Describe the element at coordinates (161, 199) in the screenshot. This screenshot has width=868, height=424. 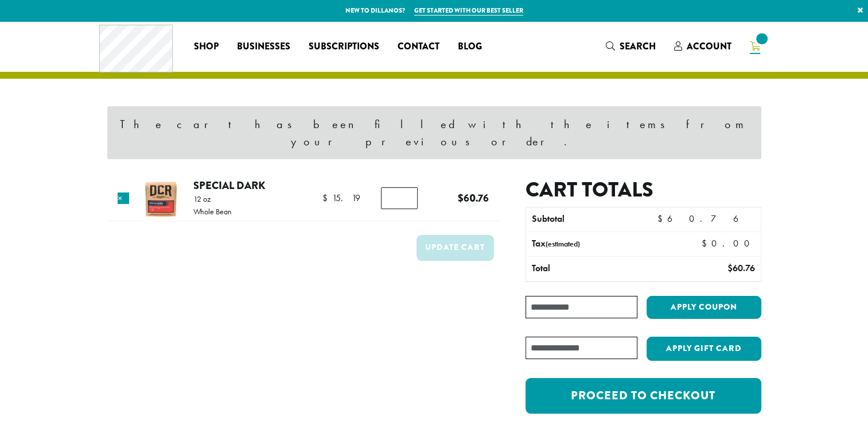
I see `img: Special Dark` at that location.